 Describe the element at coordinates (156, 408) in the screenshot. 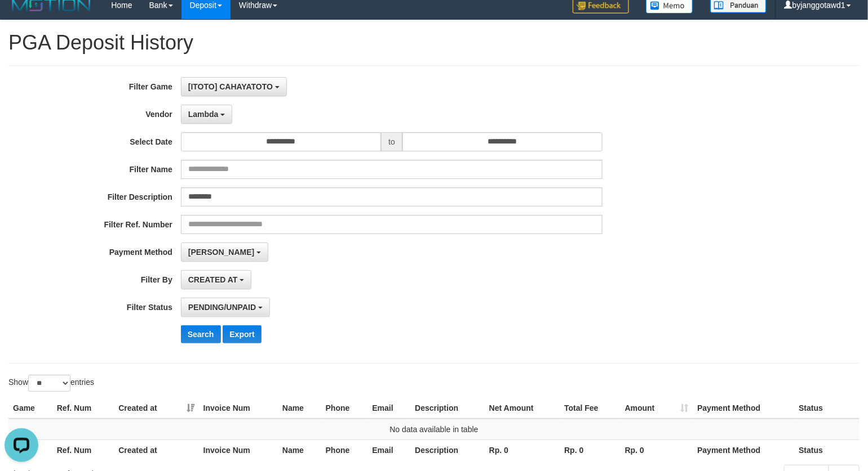

I see `th: Created at: activate to sort column ascending` at that location.